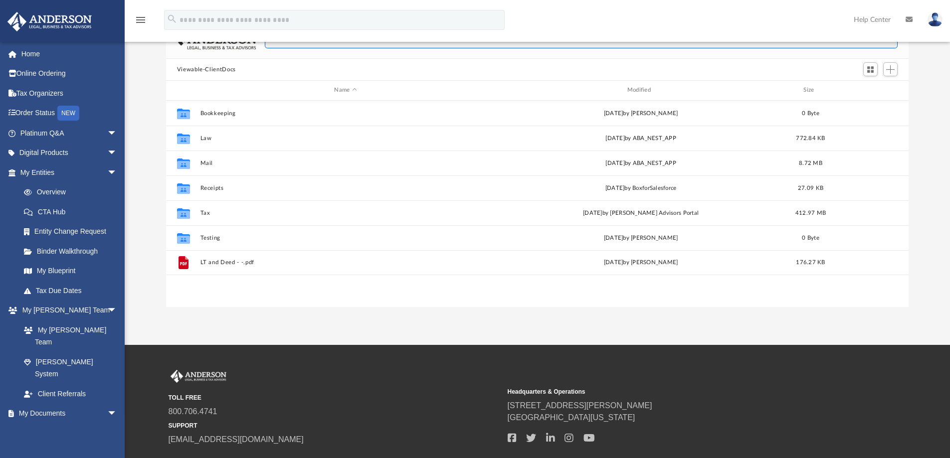 Image resolution: width=950 pixels, height=458 pixels. What do you see at coordinates (73, 193) in the screenshot?
I see `a: Overview` at bounding box center [73, 193].